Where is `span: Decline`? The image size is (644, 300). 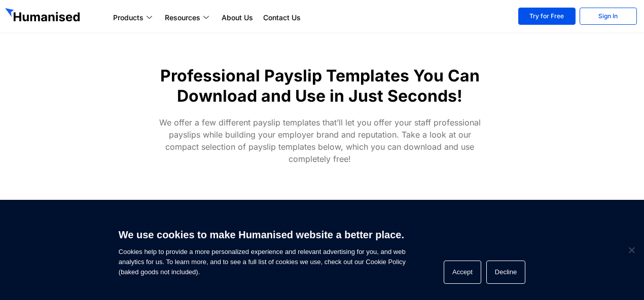 span: Decline is located at coordinates (632, 250).